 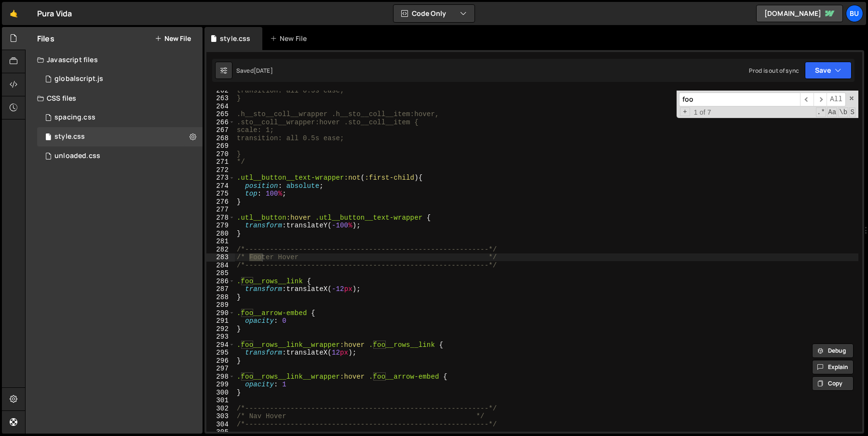 I want to click on span: 1 of 7, so click(x=702, y=112).